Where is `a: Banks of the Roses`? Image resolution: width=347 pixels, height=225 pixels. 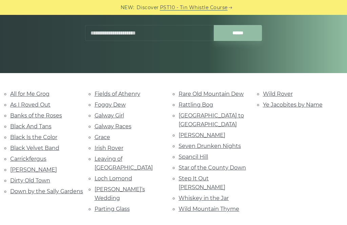 a: Banks of the Roses is located at coordinates (36, 115).